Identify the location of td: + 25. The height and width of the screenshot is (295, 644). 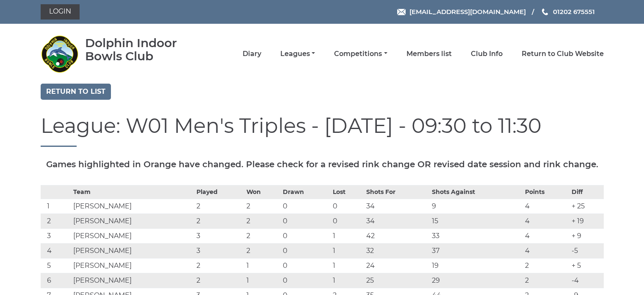
(587, 205).